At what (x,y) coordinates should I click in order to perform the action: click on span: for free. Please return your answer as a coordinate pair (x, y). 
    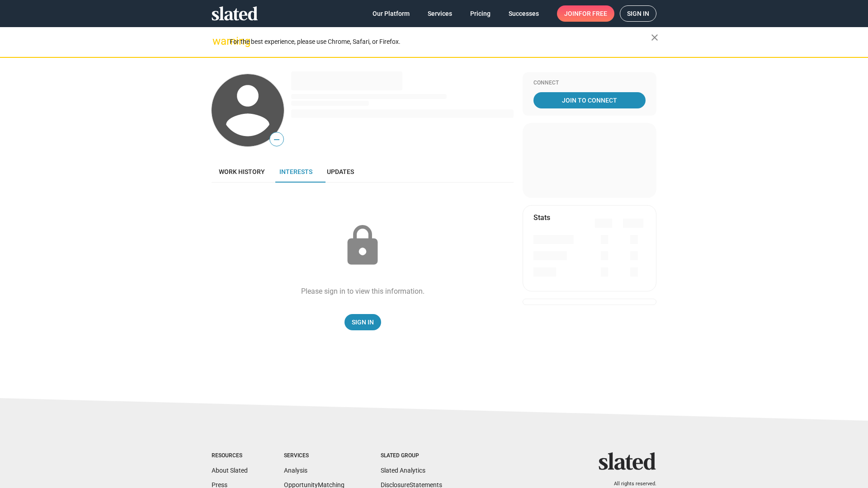
    Looking at the image, I should click on (593, 13).